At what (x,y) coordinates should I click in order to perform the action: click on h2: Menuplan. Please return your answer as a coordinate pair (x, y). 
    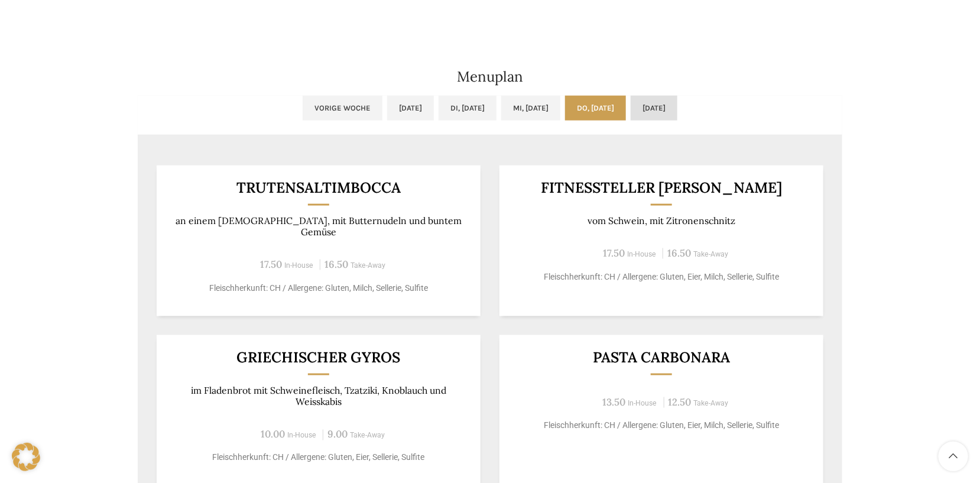
    Looking at the image, I should click on (490, 77).